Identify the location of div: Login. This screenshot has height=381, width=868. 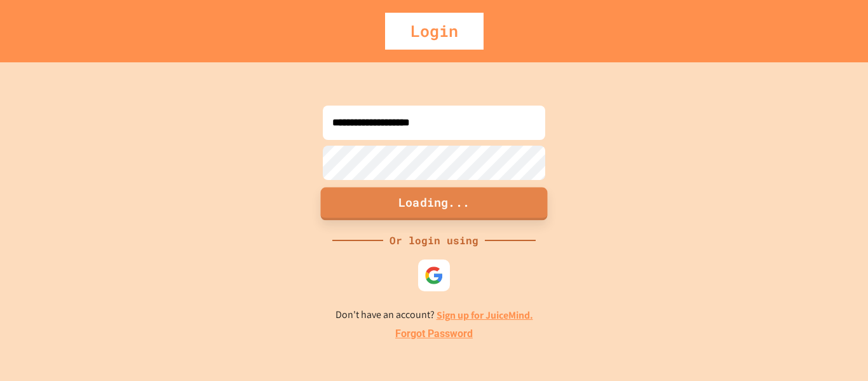
(434, 31).